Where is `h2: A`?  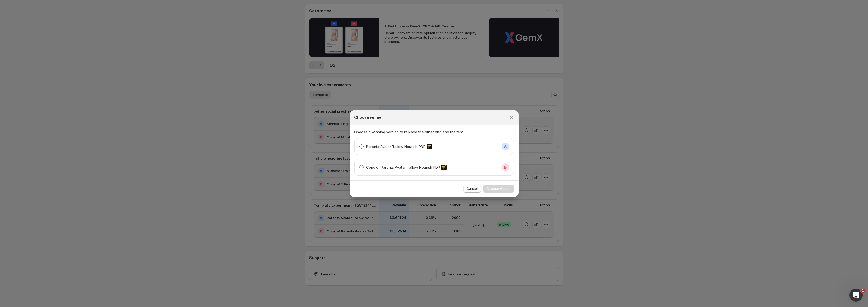 h2: A is located at coordinates (505, 147).